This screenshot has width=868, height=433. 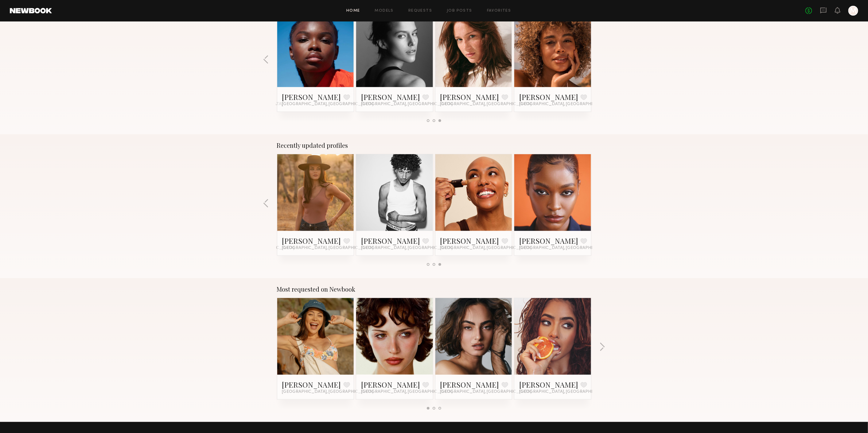 I want to click on div: Recently updated profiles, so click(x=434, y=145).